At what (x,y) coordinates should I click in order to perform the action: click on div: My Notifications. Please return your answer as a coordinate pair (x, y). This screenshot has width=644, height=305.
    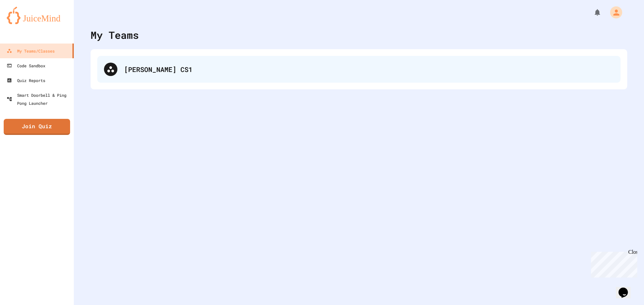
    Looking at the image, I should click on (592, 12).